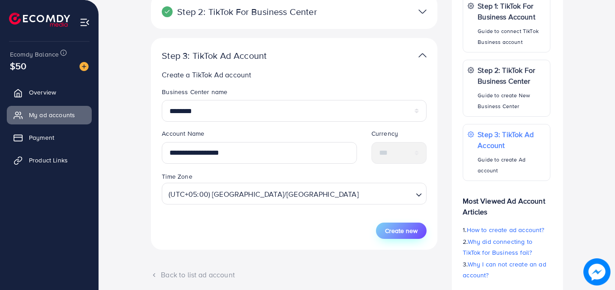 The image size is (615, 290). I want to click on p: 1., so click(507, 230).